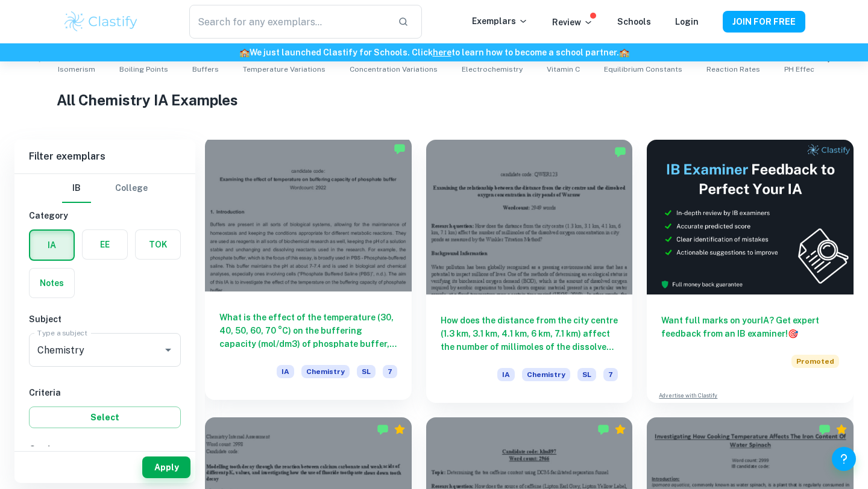  Describe the element at coordinates (308, 331) in the screenshot. I see `h6: What is the effect of the temperature (30, 40, 50, 60, 70 °C) on the buffering capacity (mol/dm3)...` at that location.